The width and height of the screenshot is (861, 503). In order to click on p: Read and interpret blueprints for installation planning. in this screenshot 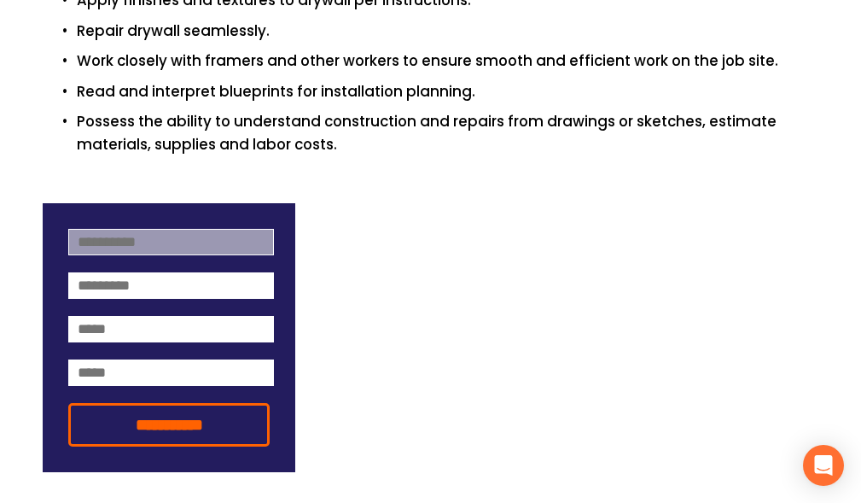, I will do `click(447, 91)`.